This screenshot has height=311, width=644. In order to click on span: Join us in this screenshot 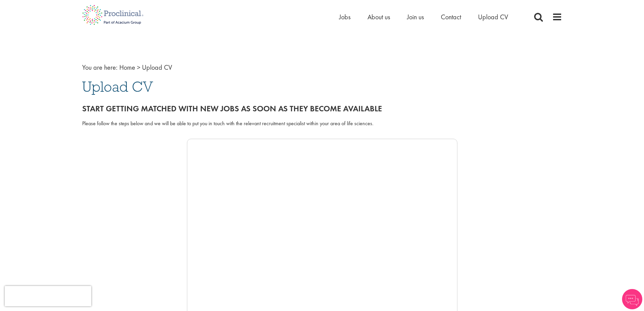, I will do `click(416, 17)`.